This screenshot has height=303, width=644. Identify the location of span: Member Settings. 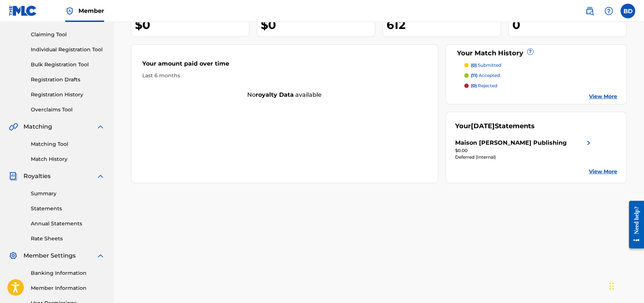
(50, 256).